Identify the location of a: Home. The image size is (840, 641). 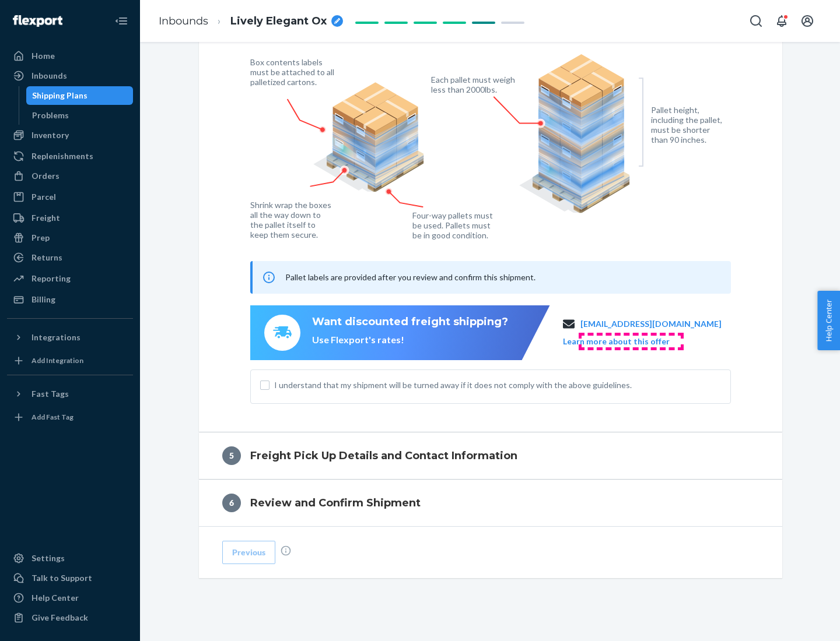
(70, 56).